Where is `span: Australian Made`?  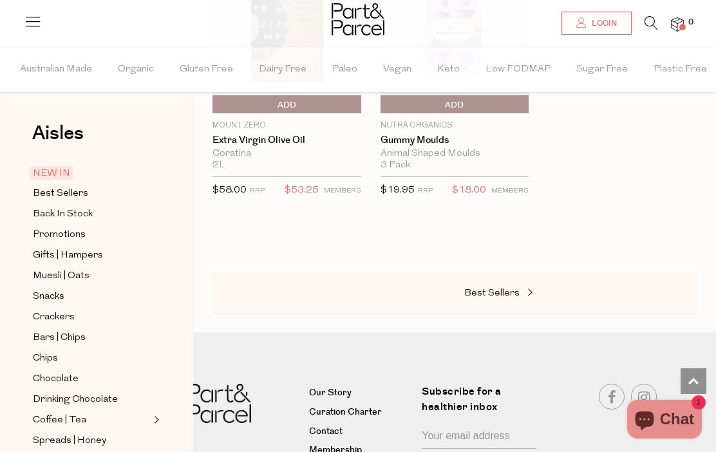 span: Australian Made is located at coordinates (56, 69).